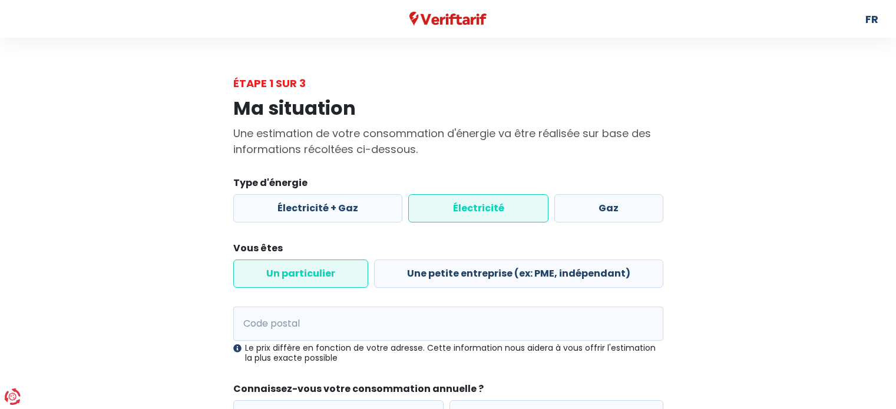 The width and height of the screenshot is (896, 409). Describe the element at coordinates (448, 391) in the screenshot. I see `legend: Connaissez-vous votre consommation annuelle ?` at that location.